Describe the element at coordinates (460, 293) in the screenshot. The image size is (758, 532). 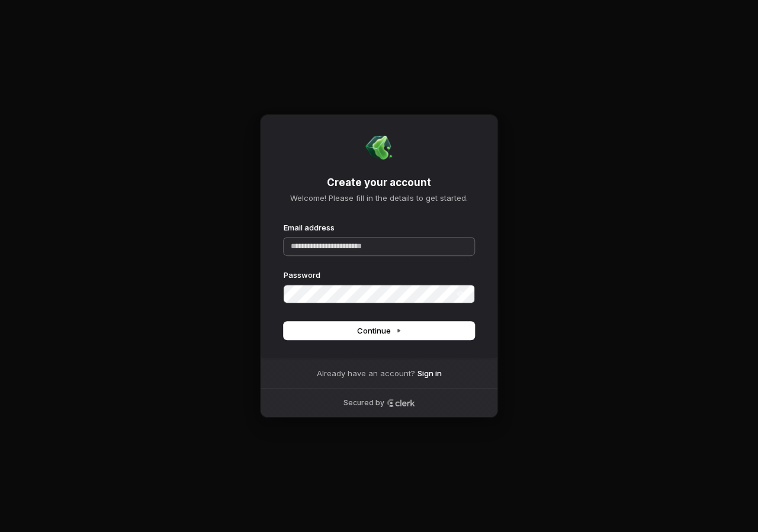
I see `button: Show password` at that location.